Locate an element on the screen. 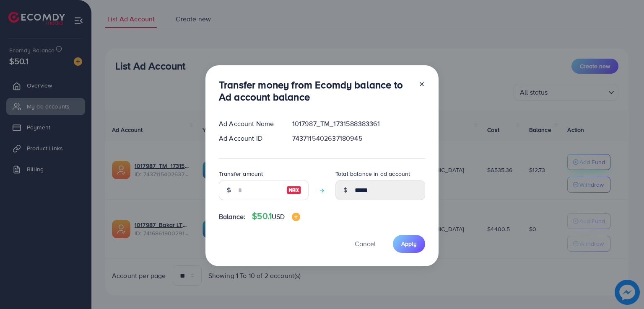 The height and width of the screenshot is (309, 644). span: Cancel is located at coordinates (365, 244).